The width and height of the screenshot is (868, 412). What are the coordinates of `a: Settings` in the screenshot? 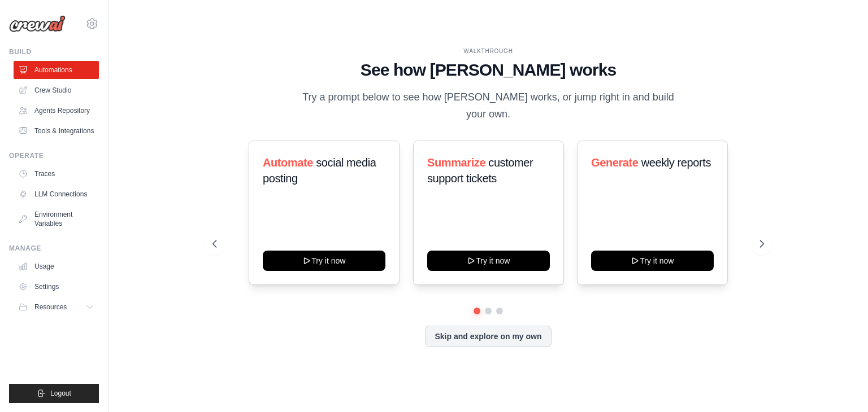 It's located at (56, 287).